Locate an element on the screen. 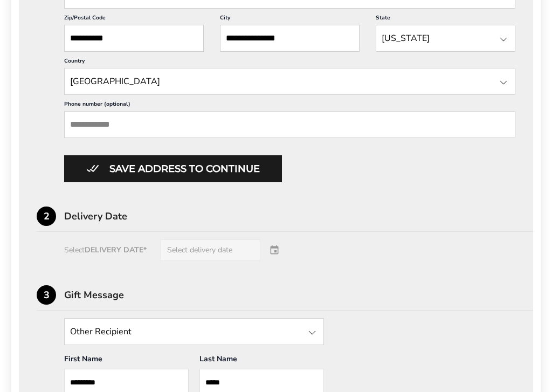 This screenshot has height=392, width=552. div: 3 is located at coordinates (46, 295).